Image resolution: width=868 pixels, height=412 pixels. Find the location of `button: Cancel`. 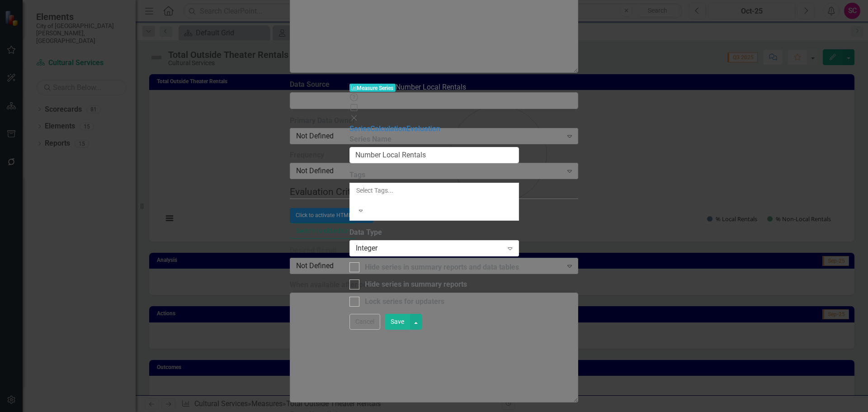

button: Cancel is located at coordinates (364, 322).